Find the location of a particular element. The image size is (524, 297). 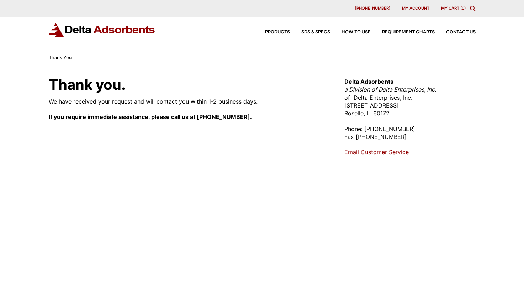

div: Toggle Modal Content is located at coordinates (473, 9).